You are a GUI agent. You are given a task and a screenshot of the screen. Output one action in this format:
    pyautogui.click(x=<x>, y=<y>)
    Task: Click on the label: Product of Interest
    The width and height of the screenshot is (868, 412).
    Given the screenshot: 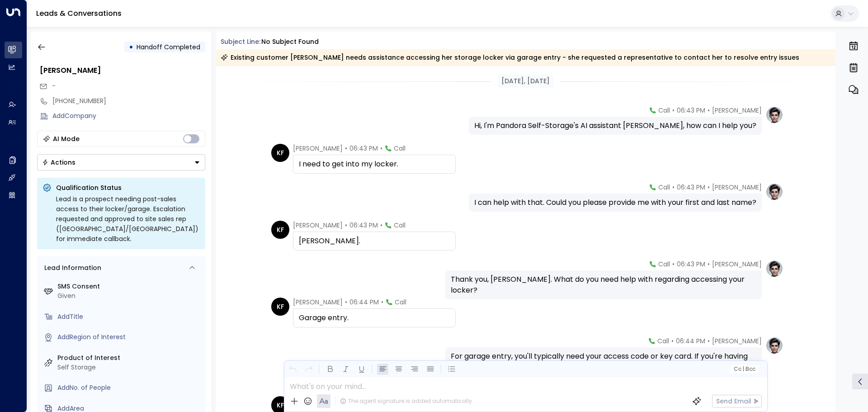 What is the action you would take?
    pyautogui.click(x=129, y=358)
    